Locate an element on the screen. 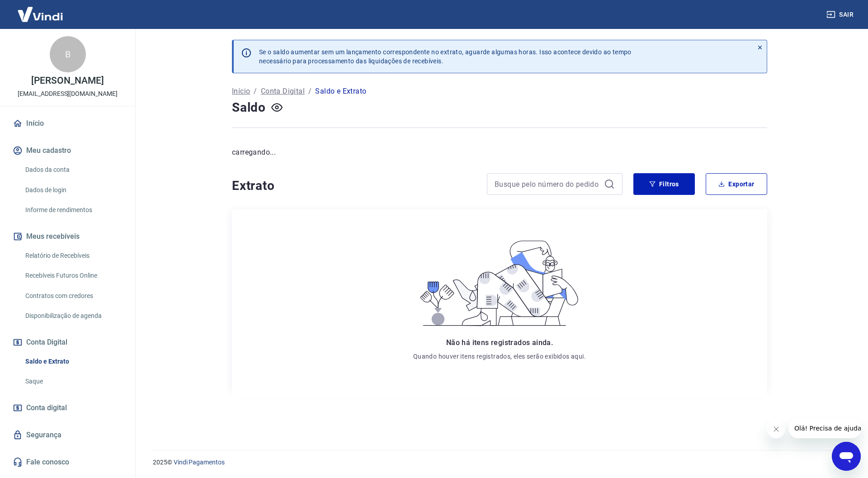 Image resolution: width=868 pixels, height=478 pixels. p: 2025 © is located at coordinates (500, 462).